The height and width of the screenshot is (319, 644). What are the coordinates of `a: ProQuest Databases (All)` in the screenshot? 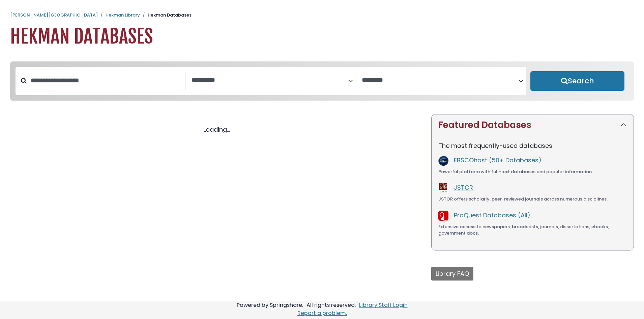 It's located at (492, 215).